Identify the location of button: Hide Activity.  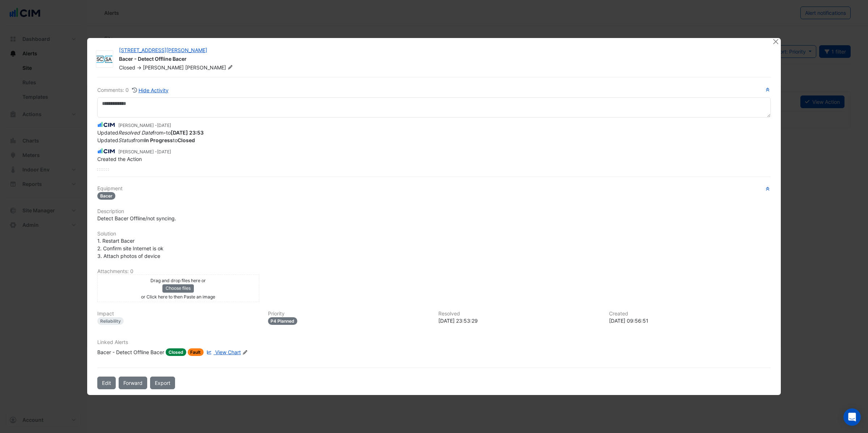
(150, 90).